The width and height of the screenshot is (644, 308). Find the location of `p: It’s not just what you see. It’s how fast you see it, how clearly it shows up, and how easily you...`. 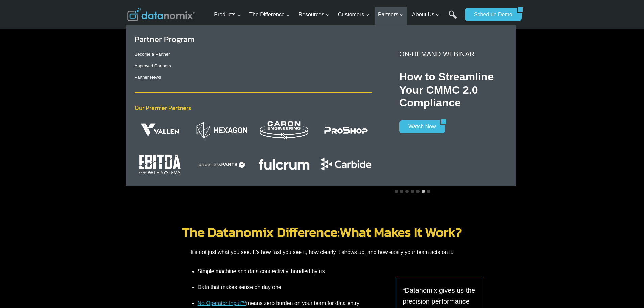

p: It’s not just what you see. It’s how fast you see it, how clearly it shows up, and how easily you... is located at coordinates (322, 252).